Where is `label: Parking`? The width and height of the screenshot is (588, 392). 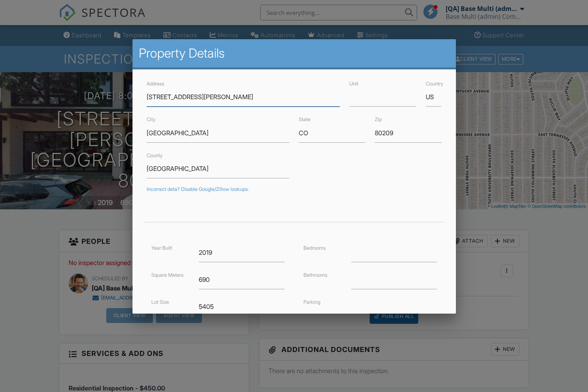 label: Parking is located at coordinates (311, 302).